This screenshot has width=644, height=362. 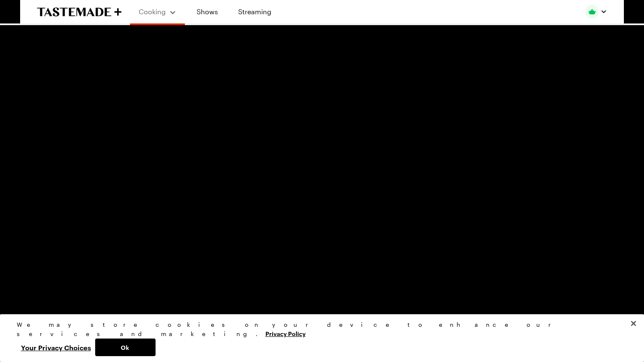 I want to click on button: Ok, so click(x=125, y=347).